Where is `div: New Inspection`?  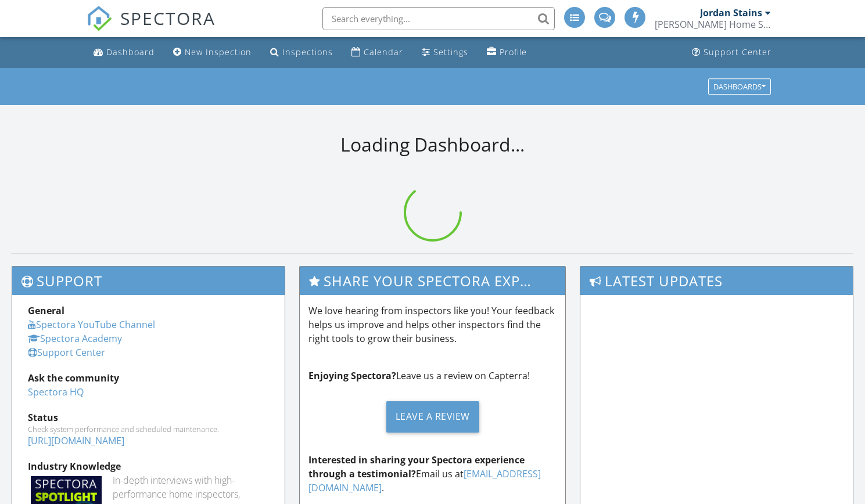 div: New Inspection is located at coordinates (218, 52).